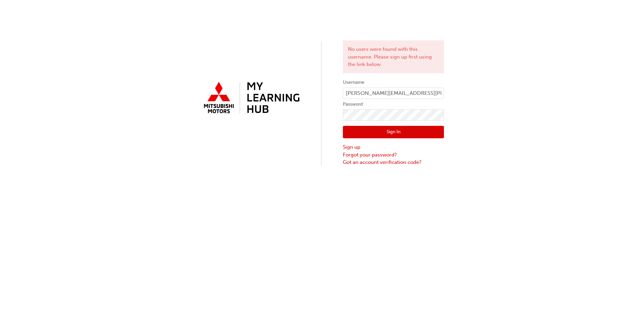  I want to click on label: Username, so click(393, 82).